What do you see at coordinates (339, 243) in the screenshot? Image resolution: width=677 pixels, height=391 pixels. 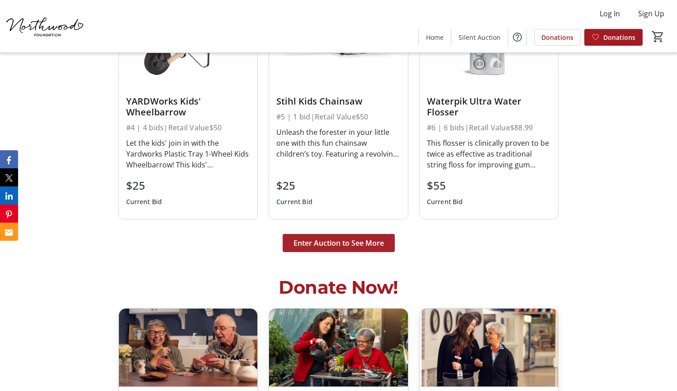 I see `button: Enter Auction to See More` at bounding box center [339, 243].